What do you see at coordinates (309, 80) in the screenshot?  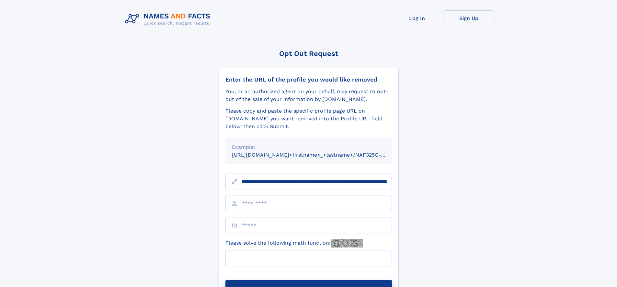 I see `div: Enter the URL of the profile you would like removed` at bounding box center [309, 80].